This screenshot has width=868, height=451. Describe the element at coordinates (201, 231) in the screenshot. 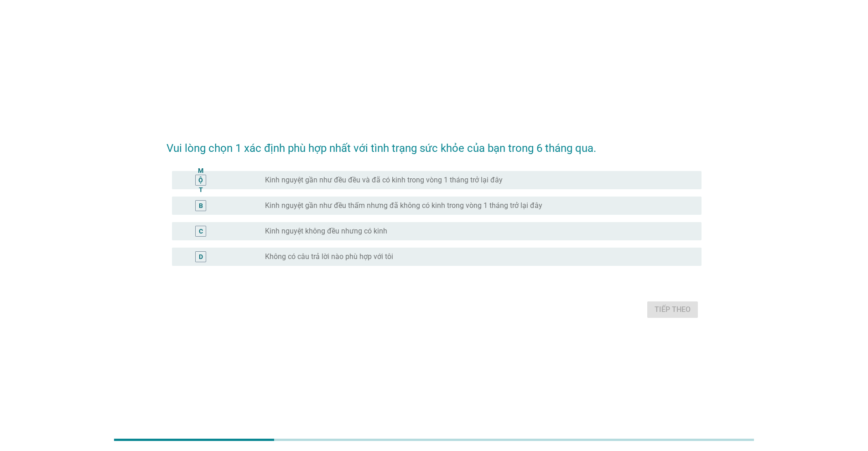

I see `font: C` at that location.